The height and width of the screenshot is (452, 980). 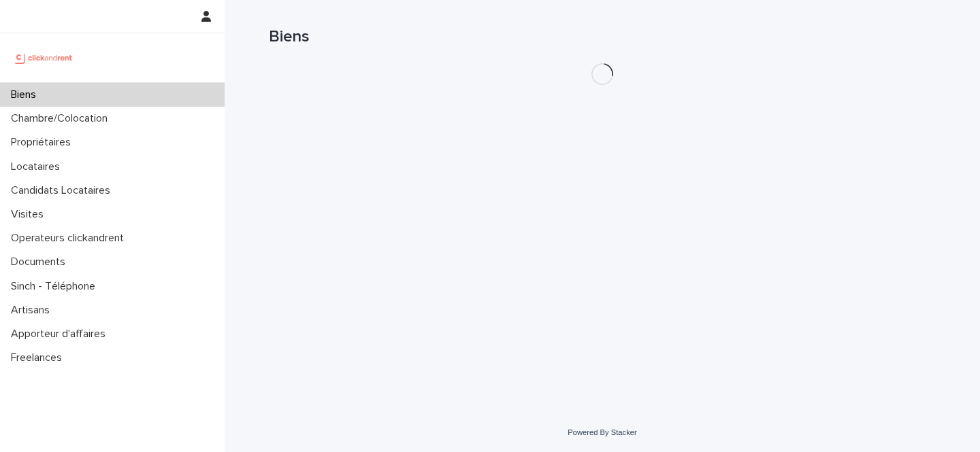 I want to click on img: UCB0brd3T0yccxBKYDjQ, so click(x=43, y=58).